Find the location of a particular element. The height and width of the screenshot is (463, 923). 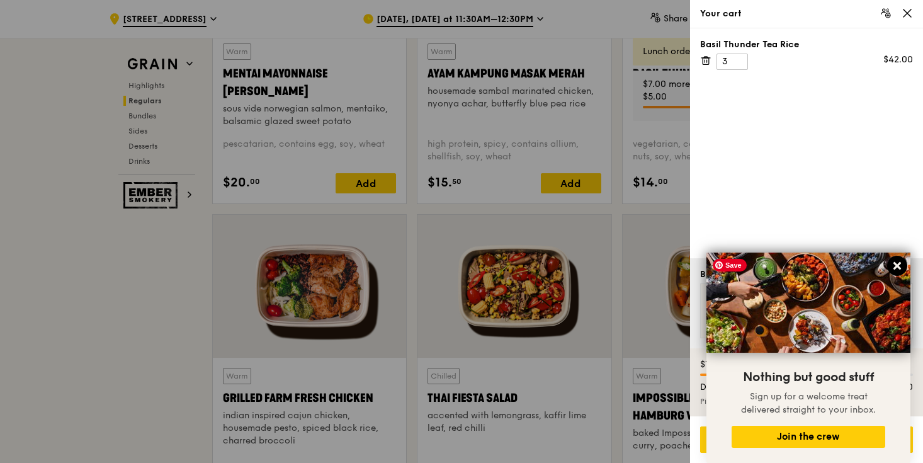

div: Basil Thunder Tea Rice is located at coordinates (806, 45).